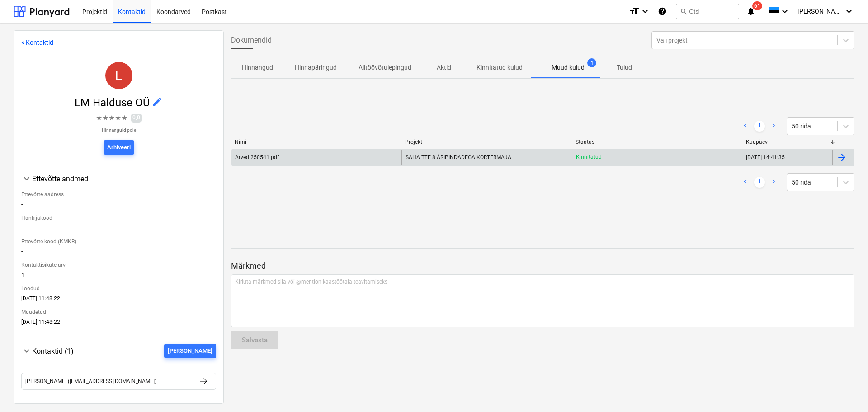  What do you see at coordinates (459, 157) in the screenshot?
I see `span: SAHA TEE 8 ÄRIPINDADEGA KORTERMAJA` at bounding box center [459, 157].